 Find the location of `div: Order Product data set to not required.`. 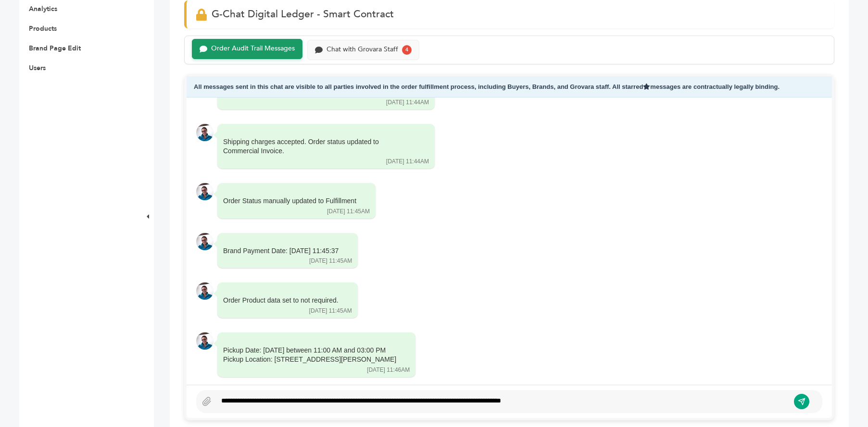

div: Order Product data set to not required. is located at coordinates (281, 301).